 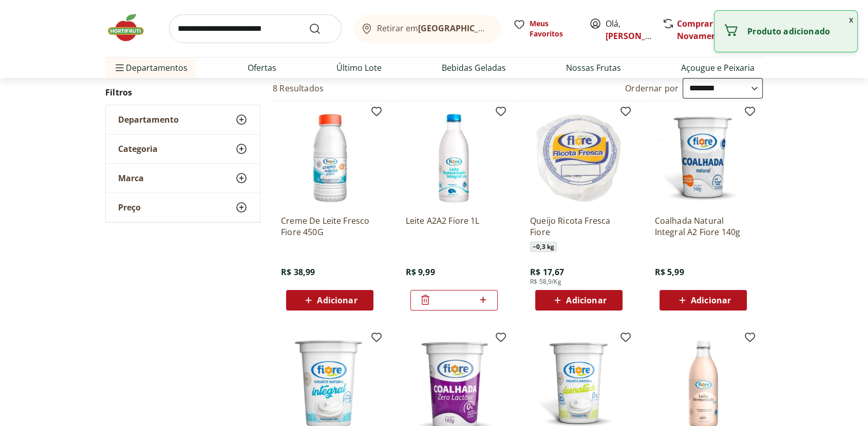 I want to click on p: Creme De Leite Fresco Fiore 450G, so click(x=330, y=226).